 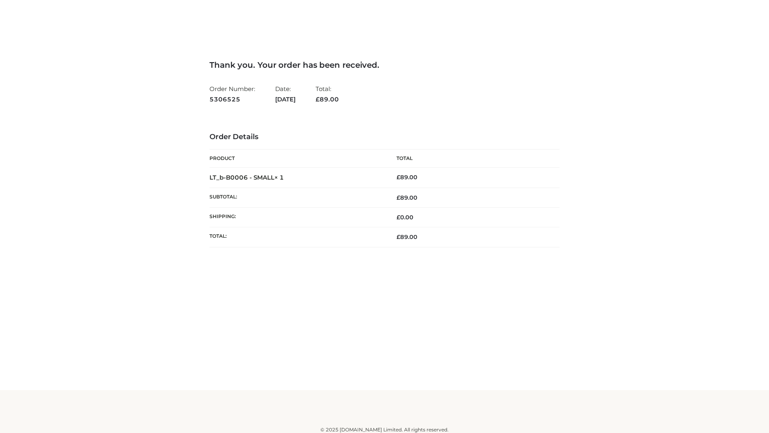 What do you see at coordinates (385, 137) in the screenshot?
I see `h3: Order Details` at bounding box center [385, 137].